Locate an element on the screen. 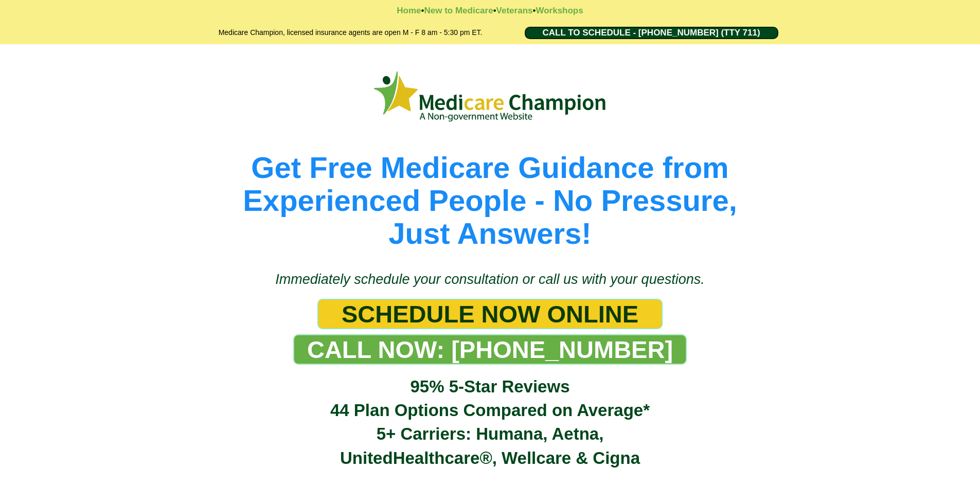 The image size is (980, 486). a: Home is located at coordinates (408, 10).